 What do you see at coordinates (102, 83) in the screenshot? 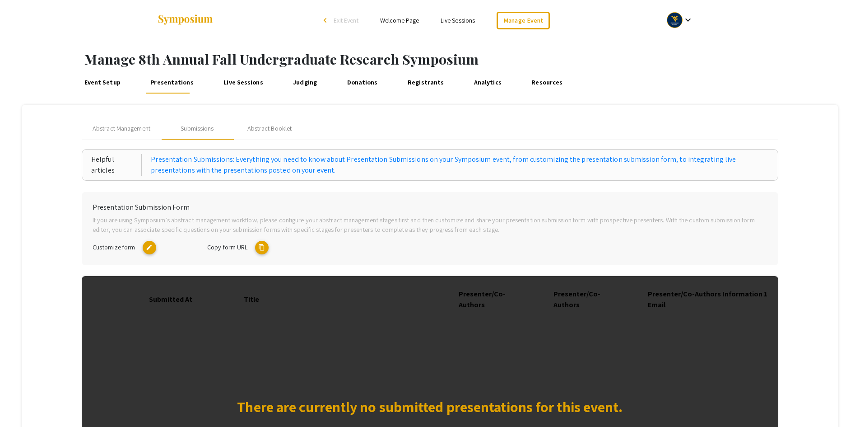
I see `a: Event Setup` at bounding box center [102, 83].